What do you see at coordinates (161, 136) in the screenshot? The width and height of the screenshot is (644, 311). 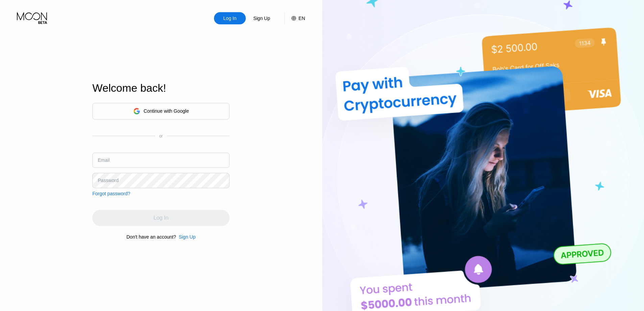 I see `div: or` at bounding box center [161, 136].